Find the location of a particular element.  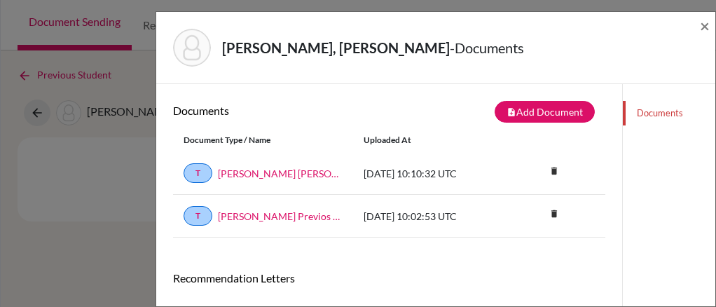

a: Documents is located at coordinates (669, 113).